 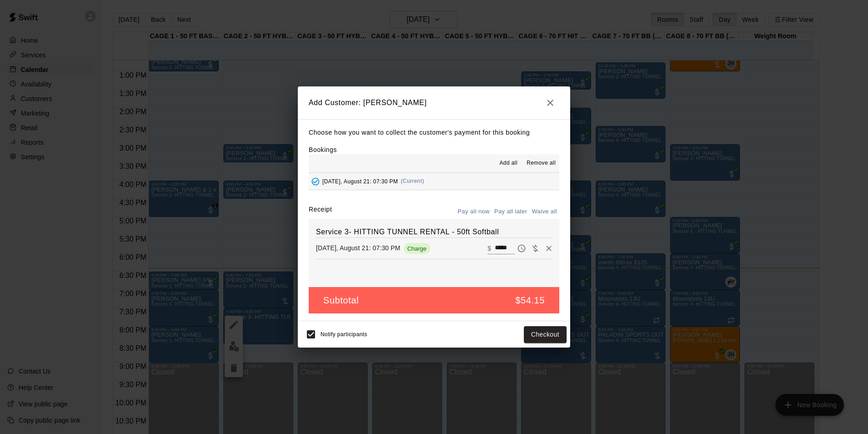 I want to click on span: (Current), so click(x=413, y=181).